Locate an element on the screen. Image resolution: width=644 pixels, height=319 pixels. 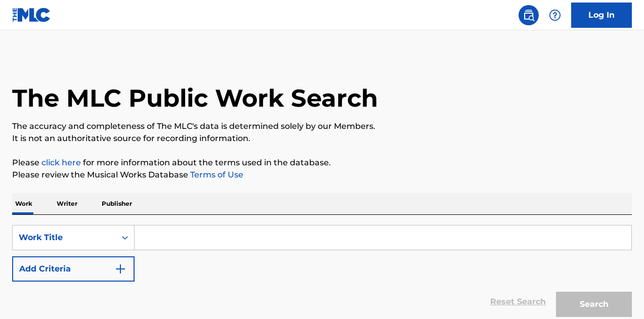
img: MLC Logo is located at coordinates (31, 14).